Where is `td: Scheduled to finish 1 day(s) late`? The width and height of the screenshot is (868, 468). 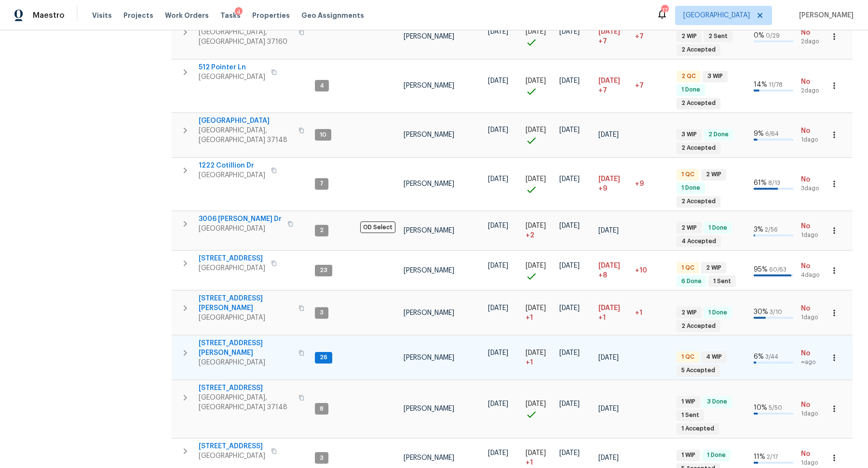 td: Scheduled to finish 1 day(s) late is located at coordinates (613, 313).